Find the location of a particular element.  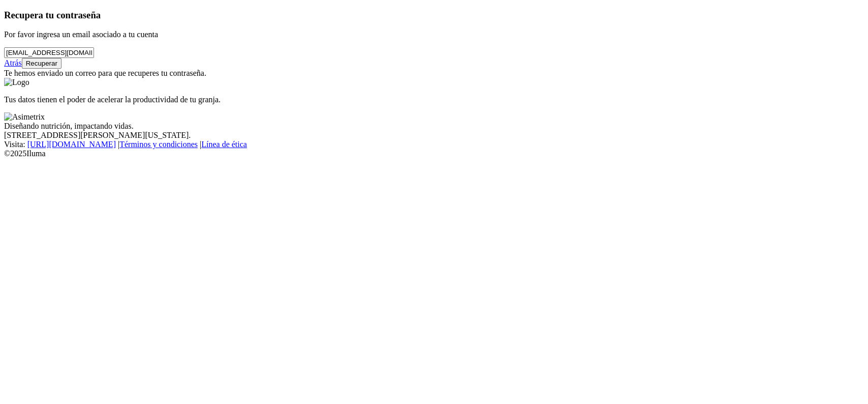

p: Tus datos tienen el poder de acelerar la productividad de tu granja. is located at coordinates (434, 100).